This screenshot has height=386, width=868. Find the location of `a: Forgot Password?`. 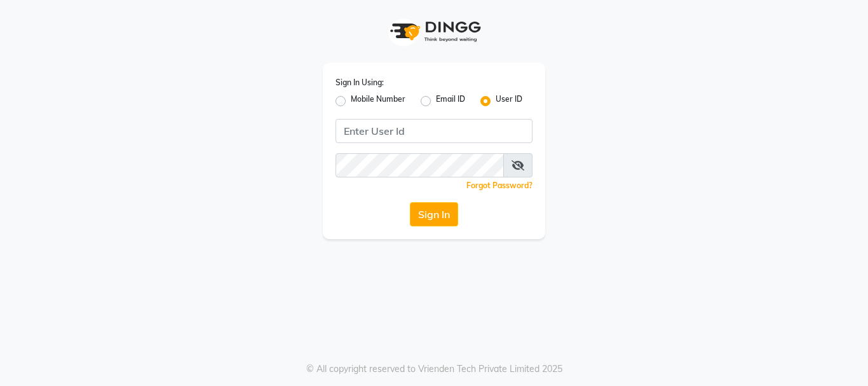

a: Forgot Password? is located at coordinates (499, 185).